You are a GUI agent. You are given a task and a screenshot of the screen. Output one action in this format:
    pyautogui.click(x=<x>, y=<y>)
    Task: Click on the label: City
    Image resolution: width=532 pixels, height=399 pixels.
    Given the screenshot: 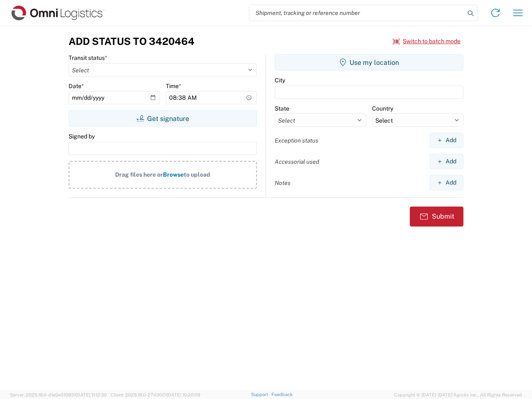 What is the action you would take?
    pyautogui.click(x=280, y=80)
    